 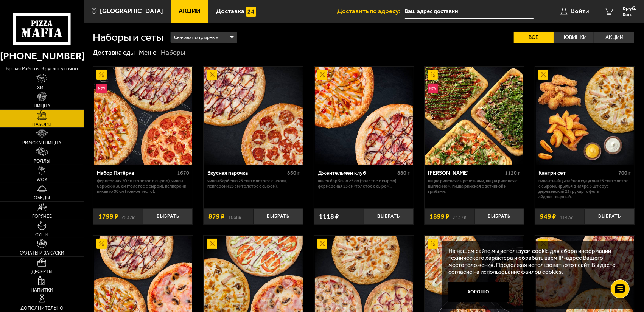 What do you see at coordinates (580, 11) in the screenshot?
I see `span: Войти` at bounding box center [580, 11].